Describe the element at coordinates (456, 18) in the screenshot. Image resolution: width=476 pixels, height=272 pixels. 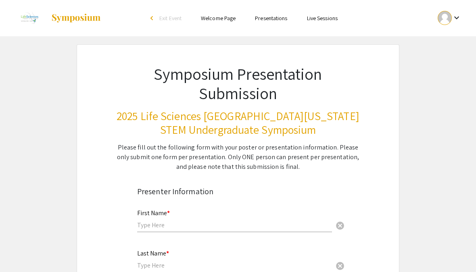
I see `mat-icon: Expand account dropdown` at that location.